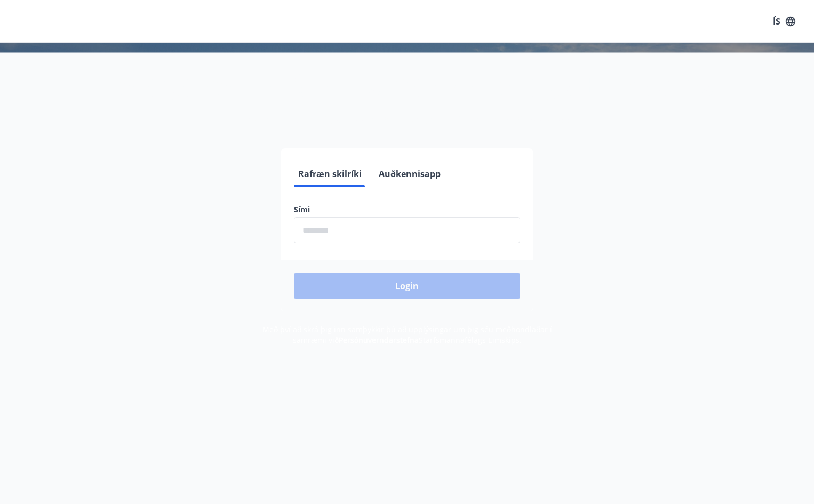  What do you see at coordinates (407, 84) in the screenshot?
I see `h1: Félagavefur, Starfsmannafélags Eimskips` at bounding box center [407, 84].